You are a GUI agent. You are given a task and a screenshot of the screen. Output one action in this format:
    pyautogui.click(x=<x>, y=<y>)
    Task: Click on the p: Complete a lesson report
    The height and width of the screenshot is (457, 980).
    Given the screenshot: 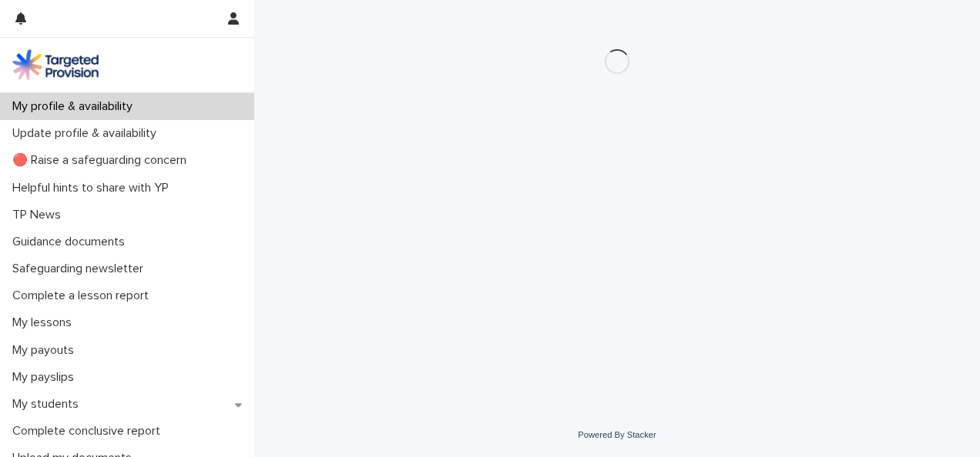 What is the action you would take?
    pyautogui.click(x=84, y=296)
    